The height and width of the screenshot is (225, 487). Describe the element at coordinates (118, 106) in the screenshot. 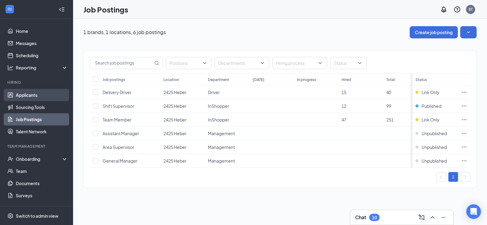

I see `span: Shift Supervisor` at that location.